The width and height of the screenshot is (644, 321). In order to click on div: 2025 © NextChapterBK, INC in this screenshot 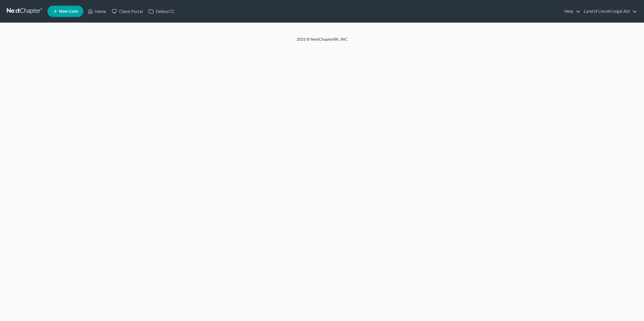, I will do `click(322, 42)`.